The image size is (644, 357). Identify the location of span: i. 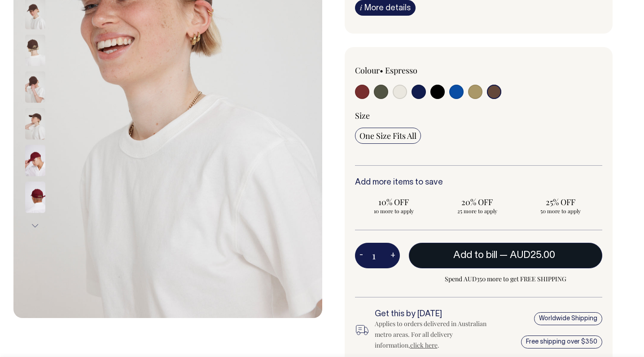
(361, 7).